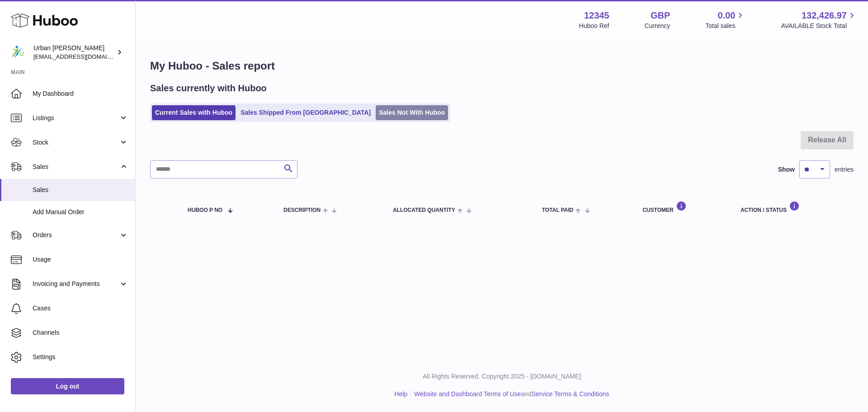 The height and width of the screenshot is (412, 868). What do you see at coordinates (818, 20) in the screenshot?
I see `a: 132,426.97 AVAILABLE Stock Total` at bounding box center [818, 20].